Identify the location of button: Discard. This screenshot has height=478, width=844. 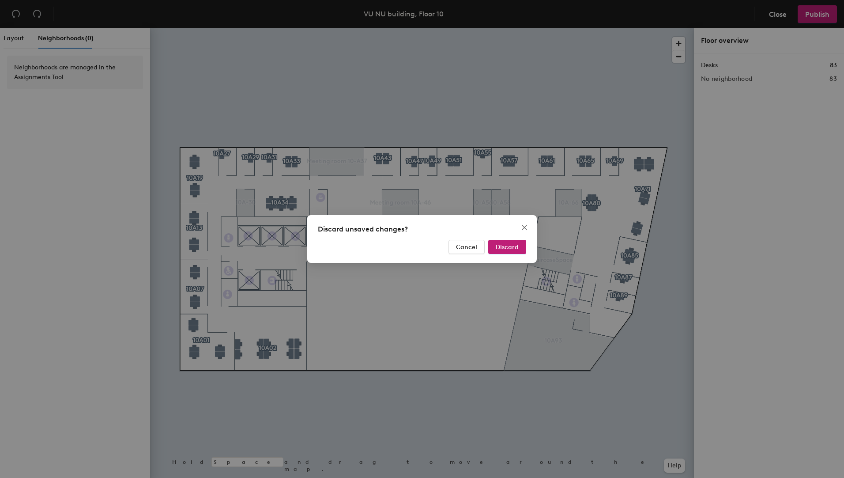
(507, 247).